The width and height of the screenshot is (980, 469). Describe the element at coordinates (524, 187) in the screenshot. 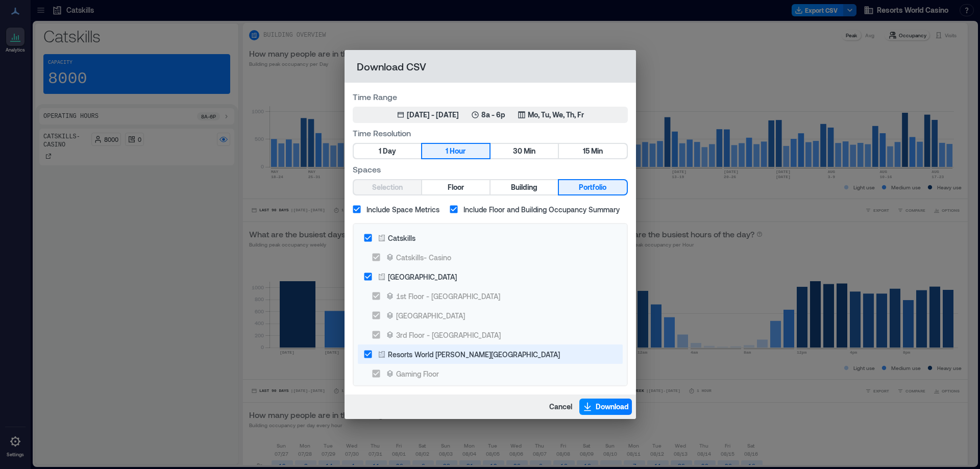

I see `button: Building` at that location.